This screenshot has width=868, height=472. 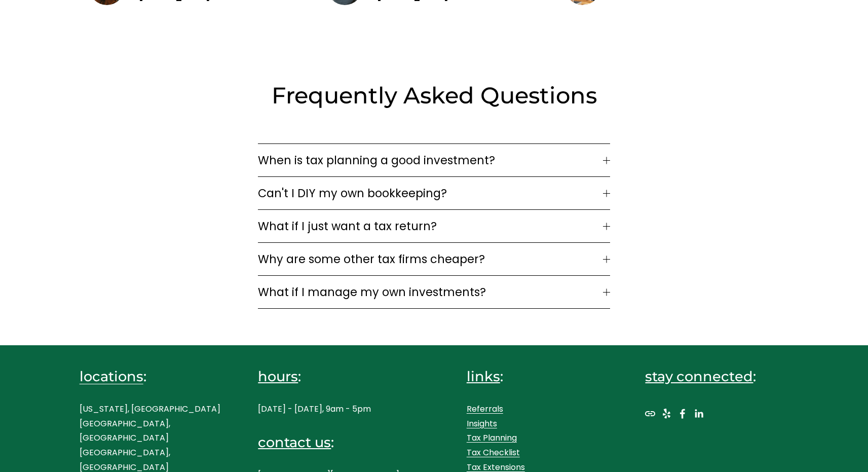 I want to click on a: Tax Planning, so click(x=491, y=437).